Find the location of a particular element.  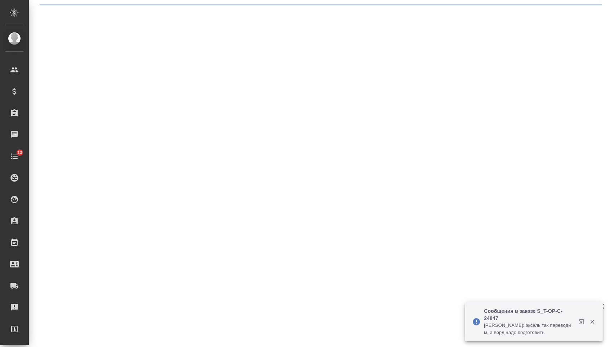

a: 13 is located at coordinates (14, 156).